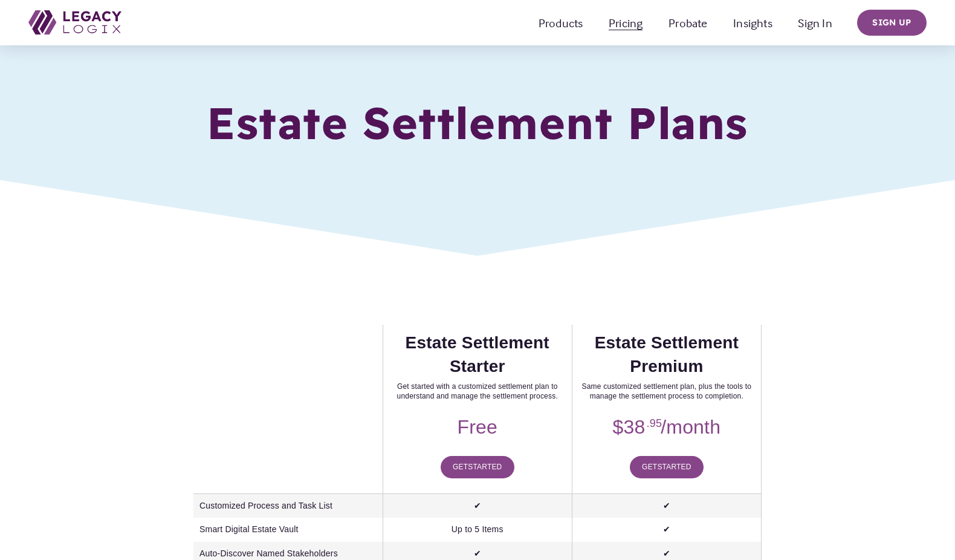 The height and width of the screenshot is (560, 955). Describe the element at coordinates (561, 23) in the screenshot. I see `span: Products` at that location.